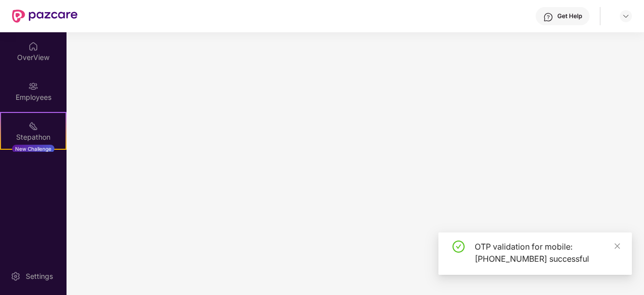  Describe the element at coordinates (548, 17) in the screenshot. I see `img: svg+xml;base64,PHN2ZyBpZD0iSGVscC0zMngzMiIgeG1sbnM9Imh0dHA6Ly93d3cudzMub3JnLzIwMDAvc3ZnIiB3aWR0aD...` at that location.